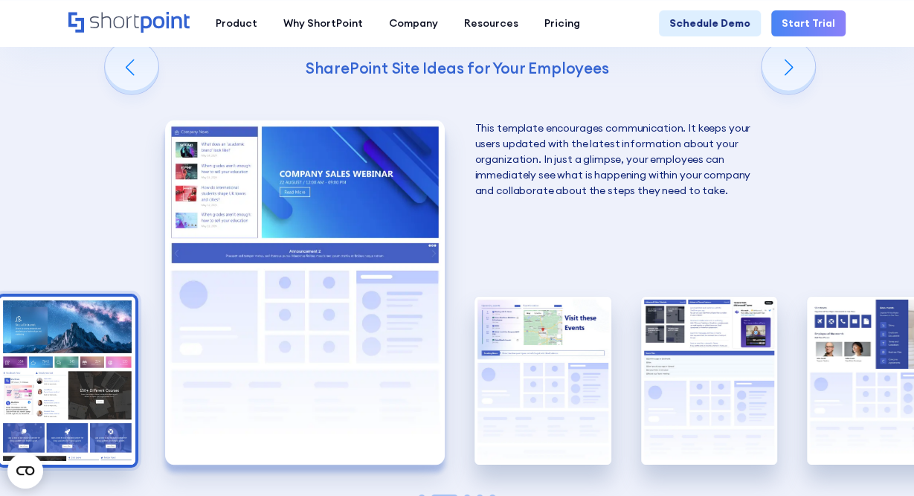 The width and height of the screenshot is (914, 496). What do you see at coordinates (305, 292) in the screenshot?
I see `img: HR SharePoint site example for Homepage` at bounding box center [305, 292].